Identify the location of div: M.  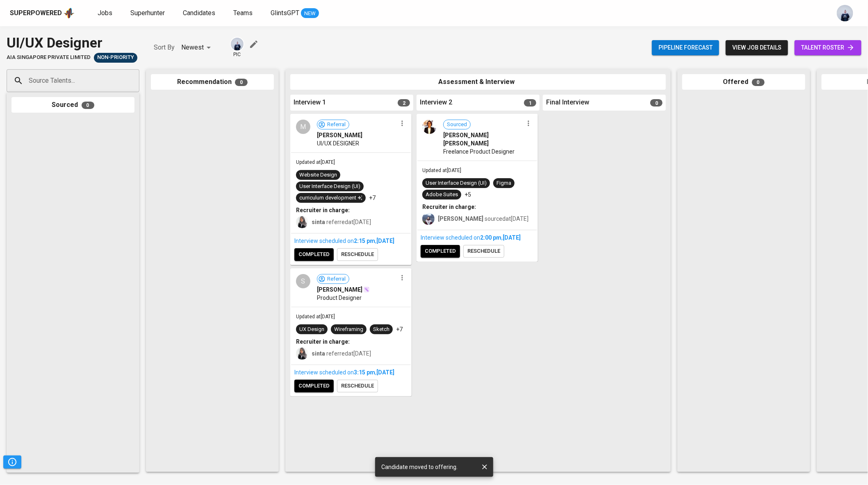
(303, 127).